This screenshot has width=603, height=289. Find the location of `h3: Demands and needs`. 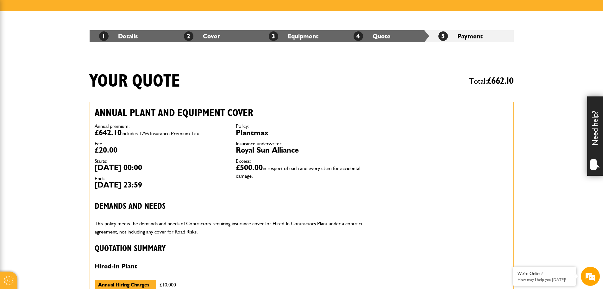

h3: Demands and needs is located at coordinates (231, 206).